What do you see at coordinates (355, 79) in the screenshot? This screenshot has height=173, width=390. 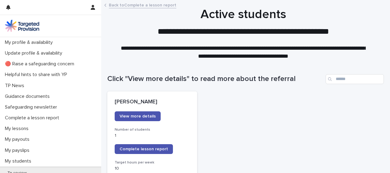 I see `input: Search` at bounding box center [355, 79].